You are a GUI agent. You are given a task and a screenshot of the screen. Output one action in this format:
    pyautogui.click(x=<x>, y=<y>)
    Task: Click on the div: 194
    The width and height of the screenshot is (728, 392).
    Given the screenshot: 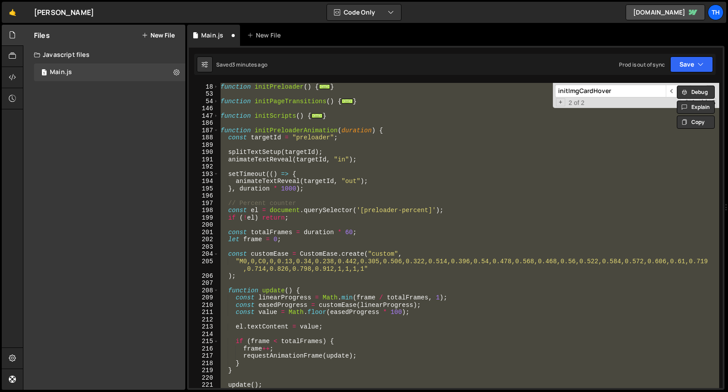 What is the action you would take?
    pyautogui.click(x=204, y=181)
    